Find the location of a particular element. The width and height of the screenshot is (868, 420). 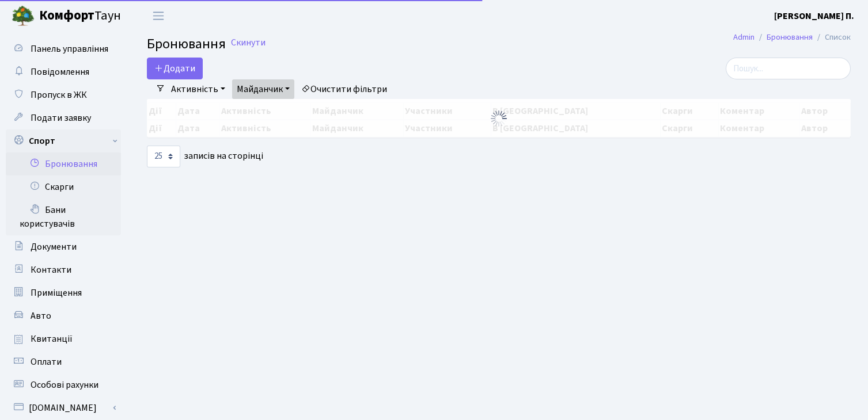

a: Квитанції is located at coordinates (64, 339).